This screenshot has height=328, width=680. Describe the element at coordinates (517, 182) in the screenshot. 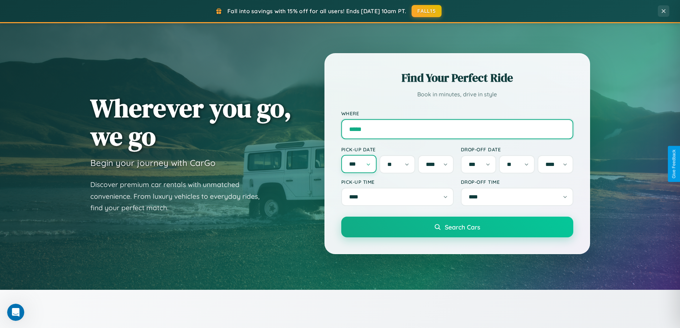

I see `label: Drop-off Time` at that location.